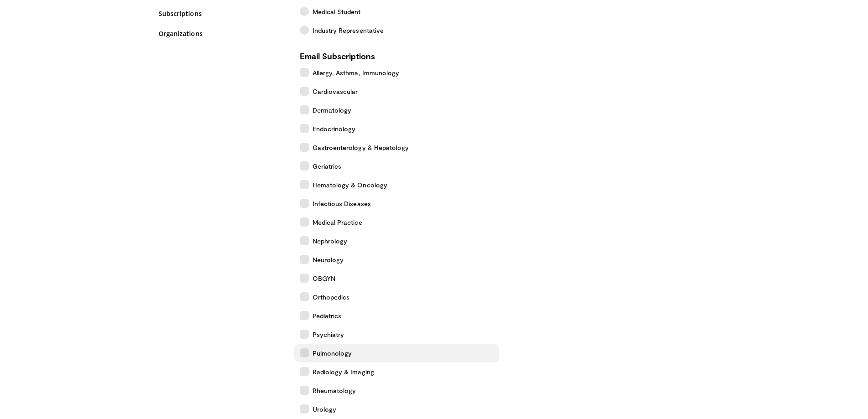 The width and height of the screenshot is (868, 419). What do you see at coordinates (356, 73) in the screenshot?
I see `span: Allergy, Asthma, Immunology` at bounding box center [356, 73].